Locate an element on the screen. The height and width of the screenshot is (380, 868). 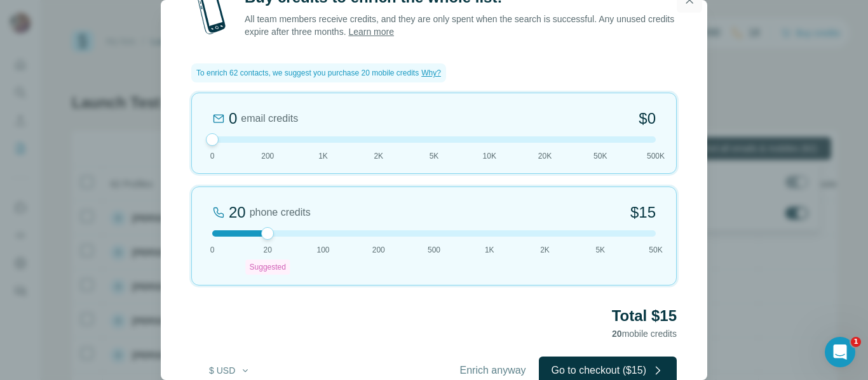
span: $15 is located at coordinates (643, 212).